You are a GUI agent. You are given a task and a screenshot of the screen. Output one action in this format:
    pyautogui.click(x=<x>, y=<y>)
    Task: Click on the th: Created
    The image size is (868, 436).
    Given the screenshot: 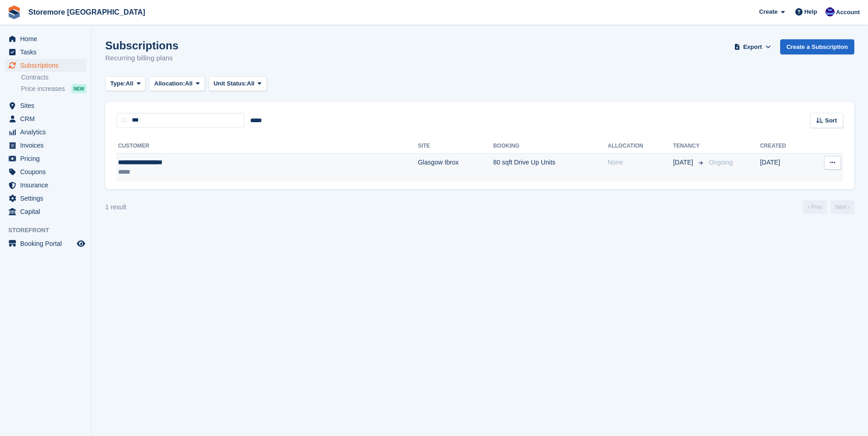 What is the action you would take?
    pyautogui.click(x=784, y=146)
    